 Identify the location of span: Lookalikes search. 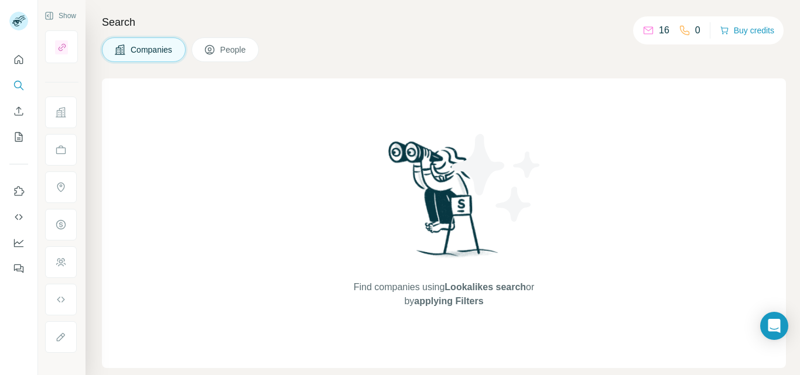
(485, 287).